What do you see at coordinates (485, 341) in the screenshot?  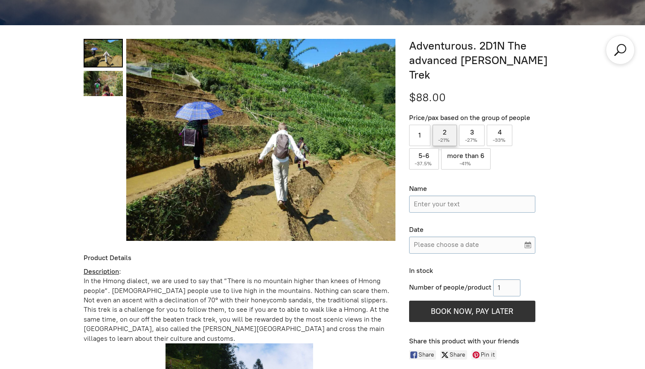 I see `div: Share this product with your friends` at bounding box center [485, 341].